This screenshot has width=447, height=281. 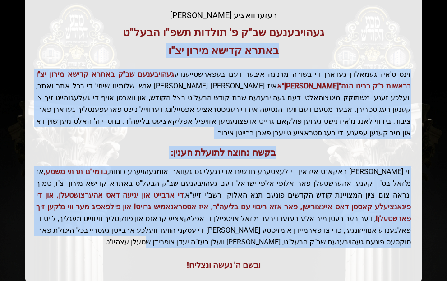 I want to click on h3: בקשה נחוצה לתועלת הענין:, so click(x=224, y=153).